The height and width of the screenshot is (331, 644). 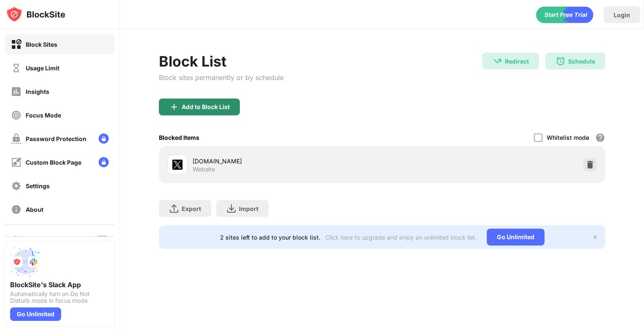 What do you see at coordinates (581, 61) in the screenshot?
I see `div: Schedule` at bounding box center [581, 61].